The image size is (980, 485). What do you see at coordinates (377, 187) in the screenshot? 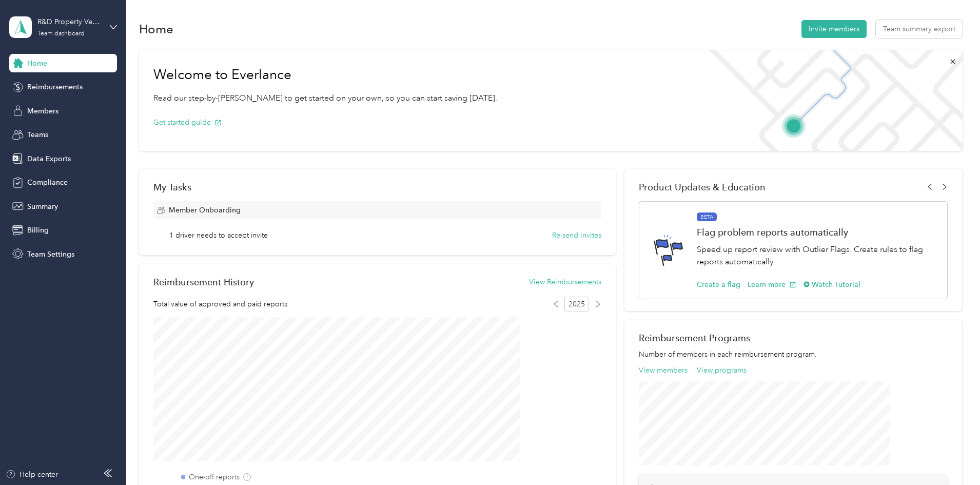
I see `div: My Tasks` at bounding box center [377, 187].